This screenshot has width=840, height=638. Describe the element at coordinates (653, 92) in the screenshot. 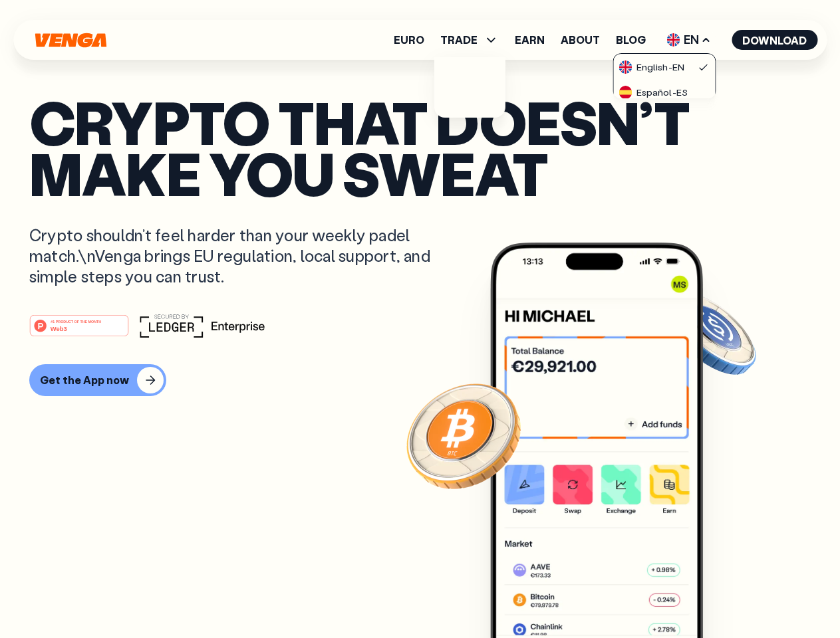

I see `div: Español - ES` at that location.